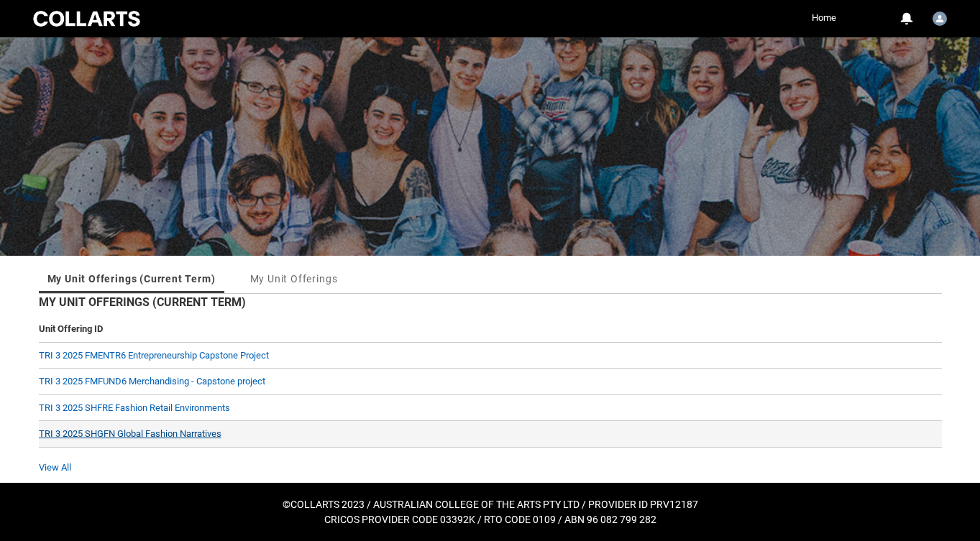 This screenshot has height=541, width=980. What do you see at coordinates (940, 19) in the screenshot?
I see `img: Karen.DeVos` at bounding box center [940, 19].